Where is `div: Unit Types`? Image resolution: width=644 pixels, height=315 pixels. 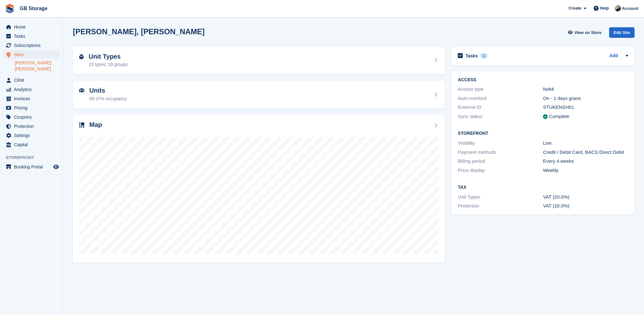
div: Unit Types is located at coordinates (500, 197).